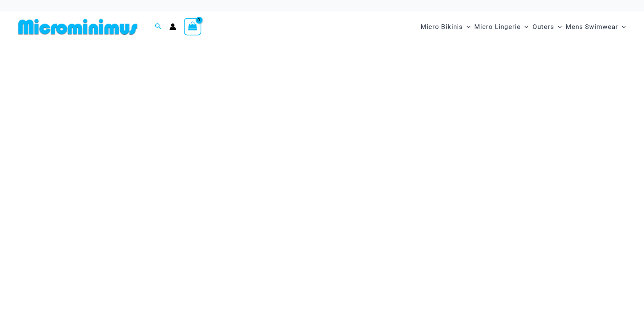 This screenshot has width=644, height=332. What do you see at coordinates (78, 26) in the screenshot?
I see `img: MM SHOP LOGO FLAT` at bounding box center [78, 26].